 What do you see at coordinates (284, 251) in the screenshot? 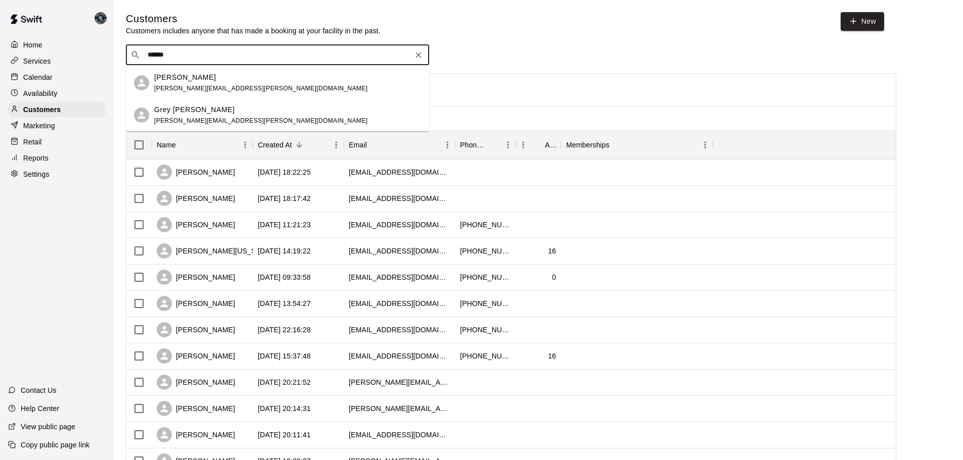
I see `div: 2025-09-07 14:19:22` at bounding box center [284, 251].